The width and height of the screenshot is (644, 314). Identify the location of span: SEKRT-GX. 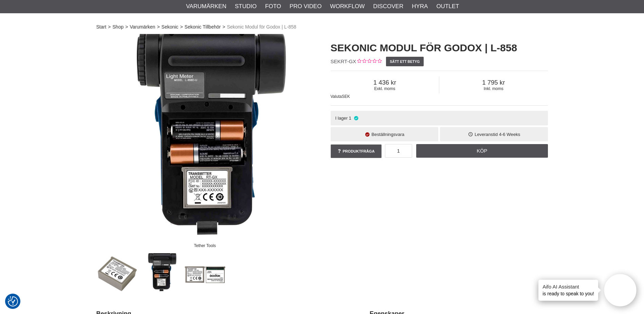
(343, 61).